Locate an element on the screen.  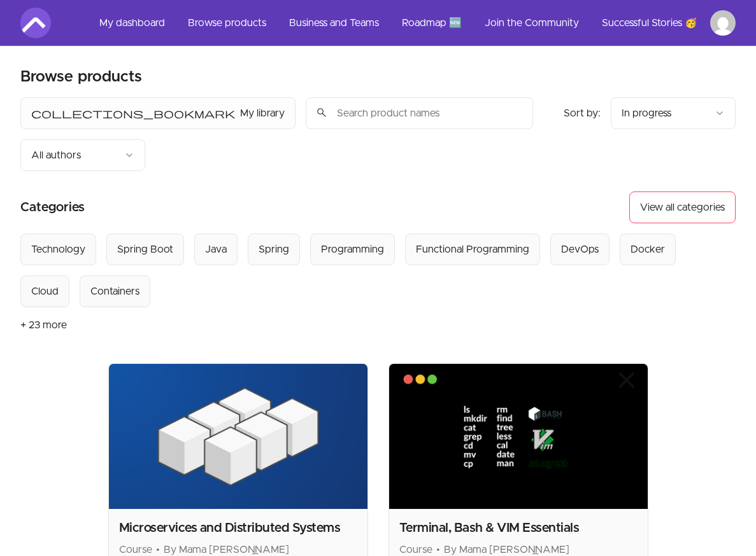
img: Amigoscode logo is located at coordinates (36, 23).